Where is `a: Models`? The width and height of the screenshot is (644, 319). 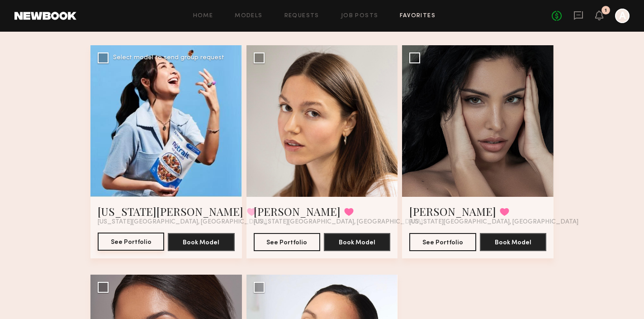 a: Models is located at coordinates (248, 16).